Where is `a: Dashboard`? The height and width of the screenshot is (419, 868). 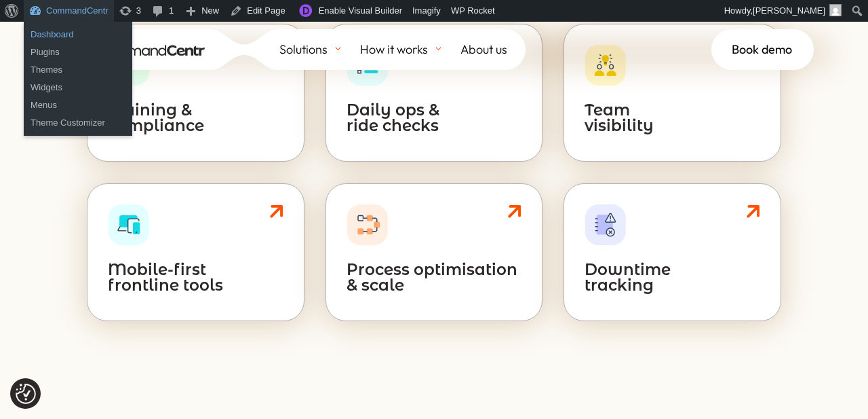
a: Dashboard is located at coordinates (78, 35).